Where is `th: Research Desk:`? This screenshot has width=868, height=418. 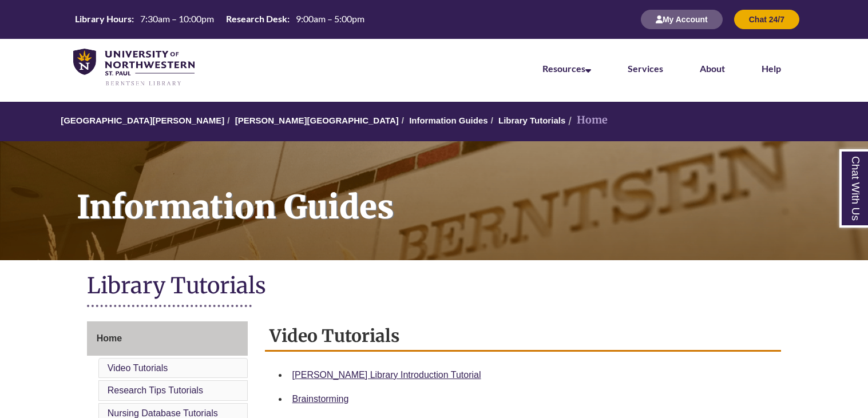
th: Research Desk: is located at coordinates (257, 19).